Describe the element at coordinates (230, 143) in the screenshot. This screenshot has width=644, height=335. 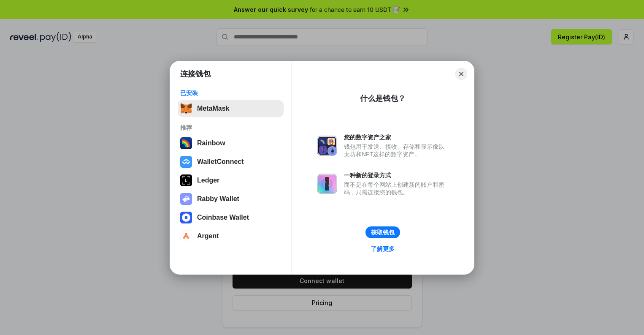
I see `button: Rainbow` at that location.